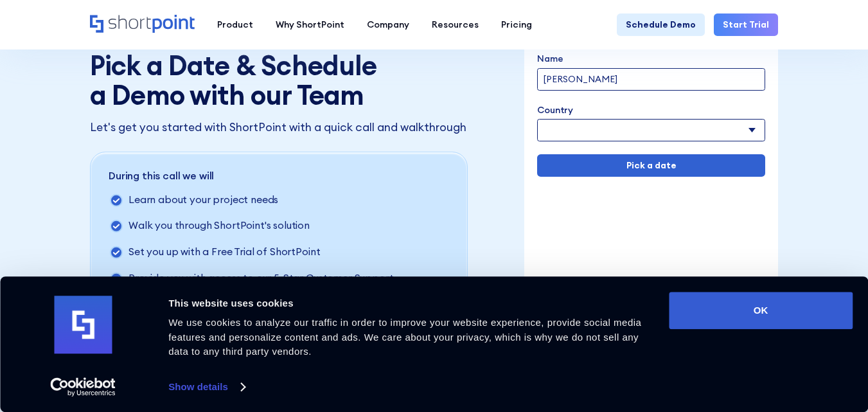 The image size is (868, 412). Describe the element at coordinates (280, 127) in the screenshot. I see `p: Let's get you started with ShortPoint with a quick call and walkthrough` at that location.